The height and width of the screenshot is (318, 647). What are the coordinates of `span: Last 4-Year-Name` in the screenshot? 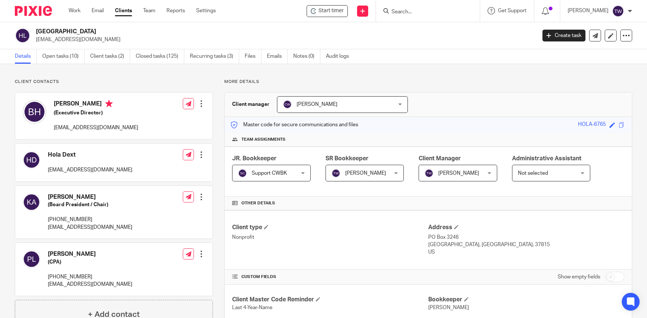 It's located at (252, 308).